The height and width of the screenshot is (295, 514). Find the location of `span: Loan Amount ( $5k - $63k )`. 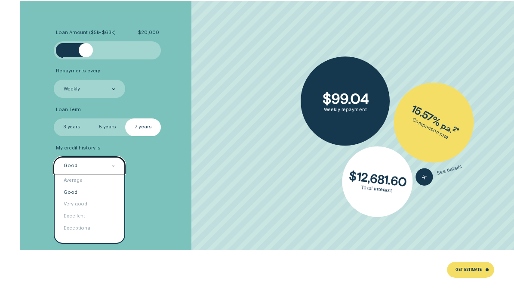

span: Loan Amount ( $5k - $63k ) is located at coordinates (86, 33).